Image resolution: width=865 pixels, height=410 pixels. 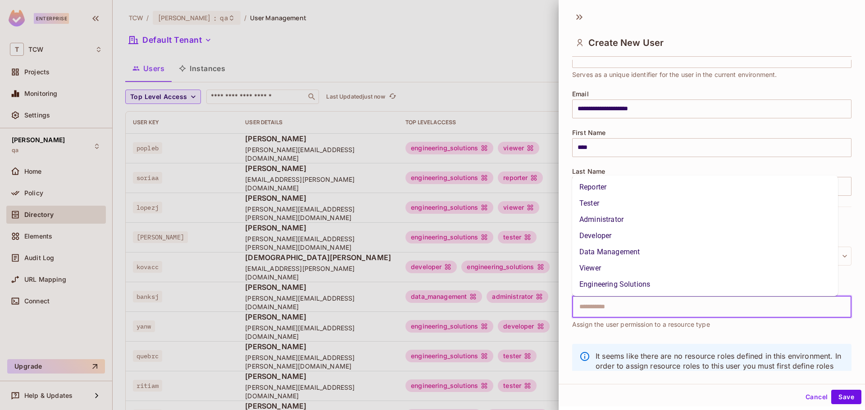 I want to click on li: Reporter, so click(x=705, y=187).